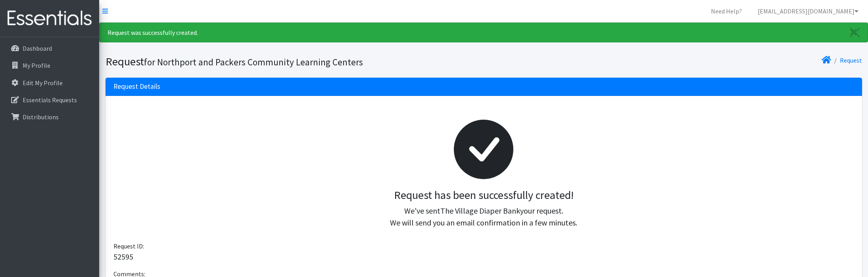  What do you see at coordinates (253, 62) in the screenshot?
I see `small: for Northport and Packers Community Learning Centers` at bounding box center [253, 62].